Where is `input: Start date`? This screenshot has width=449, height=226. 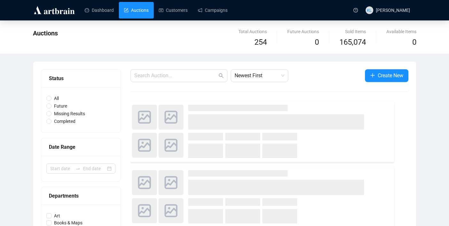
input: Start date is located at coordinates (61, 169).